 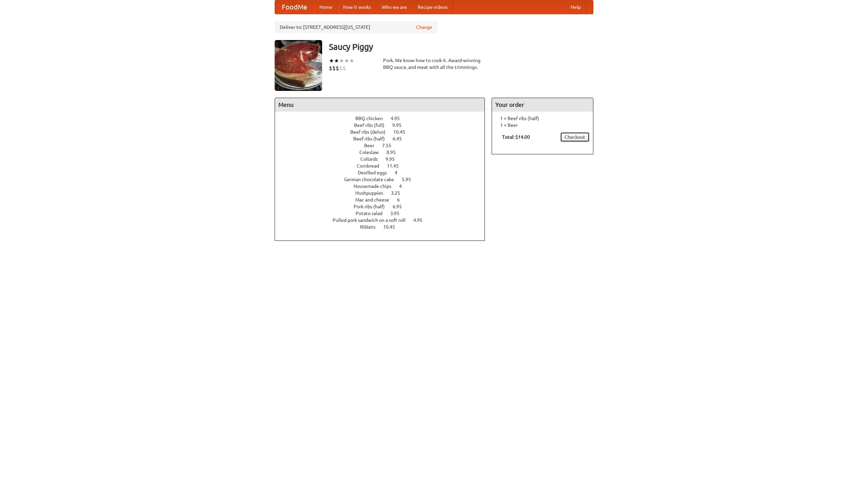 What do you see at coordinates (380, 105) in the screenshot?
I see `h4: Menu` at bounding box center [380, 105].